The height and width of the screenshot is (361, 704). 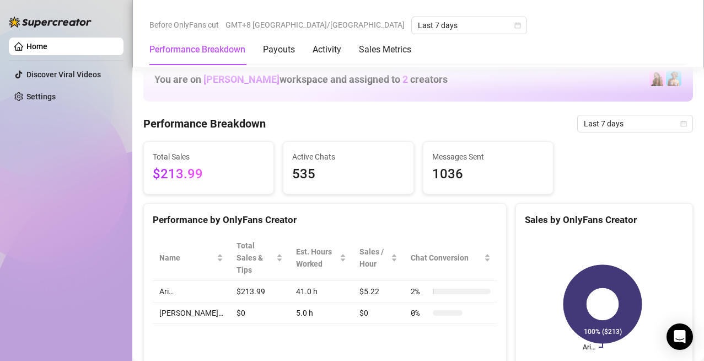 I want to click on div: Open Intercom Messenger, so click(x=680, y=336).